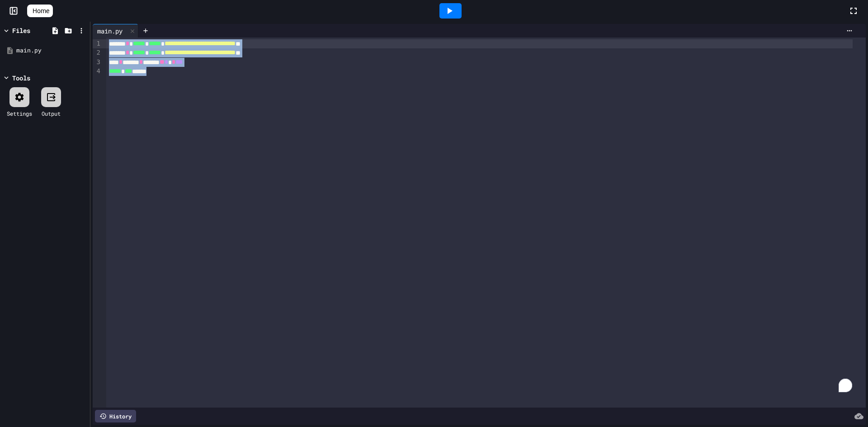 The width and height of the screenshot is (868, 427). I want to click on div: 3, so click(97, 62).